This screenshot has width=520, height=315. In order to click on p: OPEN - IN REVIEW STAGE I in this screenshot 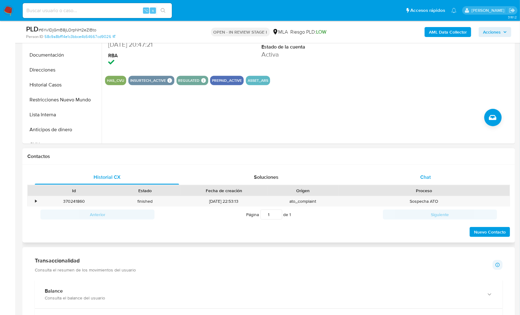, I will do `click(240, 32)`.